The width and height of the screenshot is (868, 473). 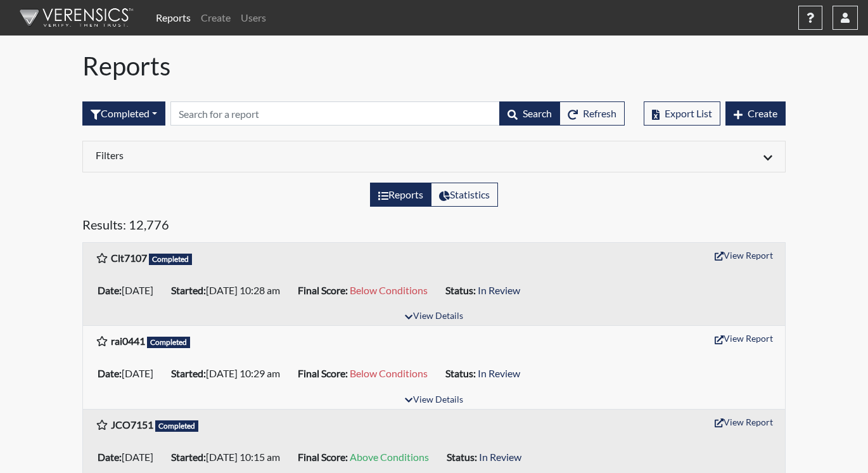 What do you see at coordinates (465, 194) in the screenshot?
I see `label: View statistics about completed interviews` at bounding box center [465, 194].